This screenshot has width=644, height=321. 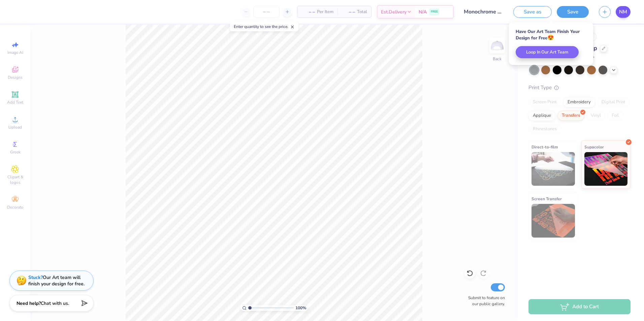 I want to click on span: Screen Transfer, so click(x=547, y=198).